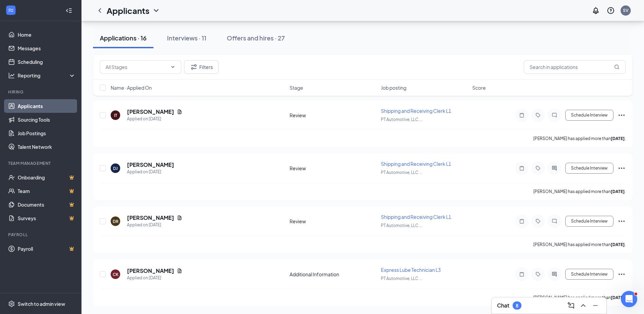 This screenshot has width=644, height=314. I want to click on svg: Notifications, so click(596, 10).